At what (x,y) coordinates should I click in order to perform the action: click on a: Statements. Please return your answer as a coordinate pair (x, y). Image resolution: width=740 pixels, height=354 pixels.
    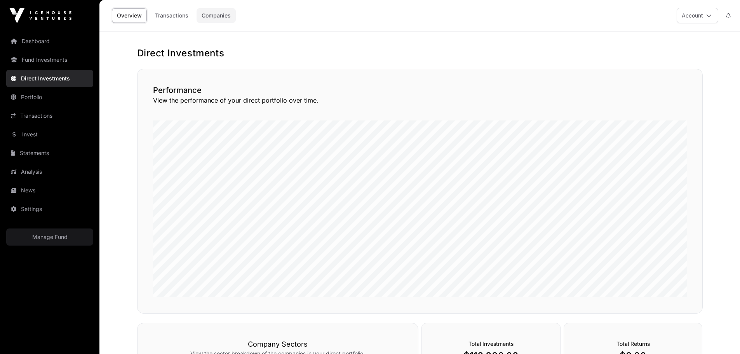
    Looking at the image, I should click on (50, 153).